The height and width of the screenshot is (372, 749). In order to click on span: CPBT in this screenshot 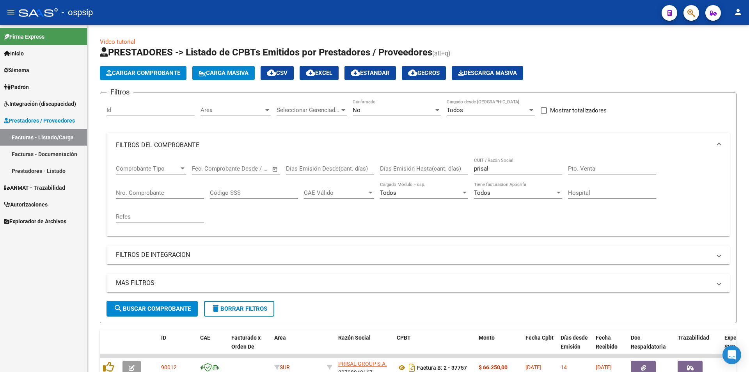, I will do `click(404, 337)`.